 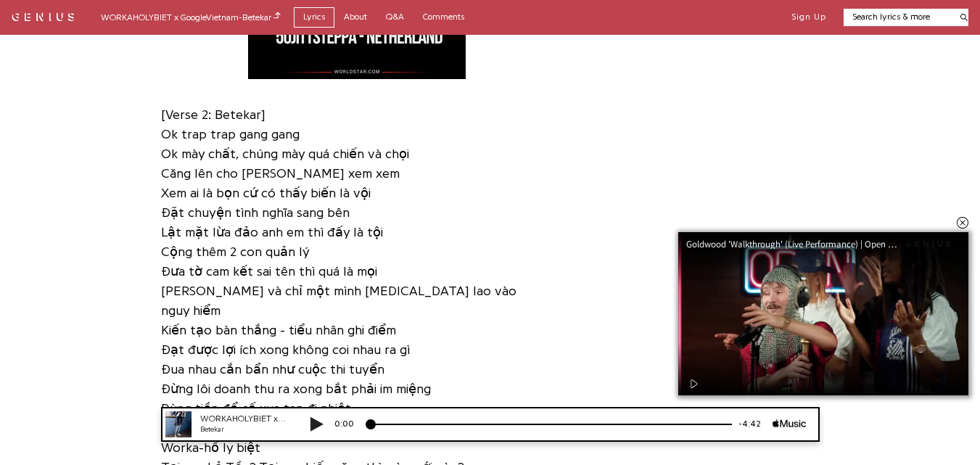 What do you see at coordinates (809, 18) in the screenshot?
I see `button: Sign Up` at bounding box center [809, 18].